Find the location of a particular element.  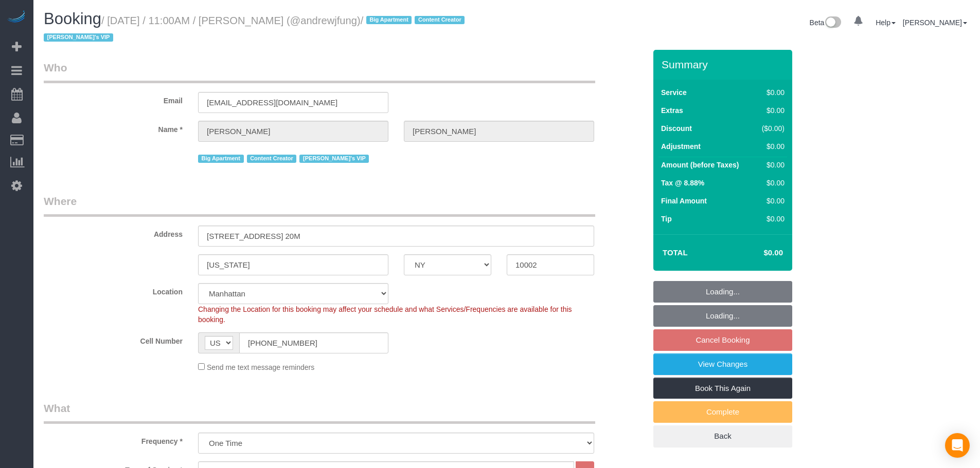

label: Name * is located at coordinates (114, 128).